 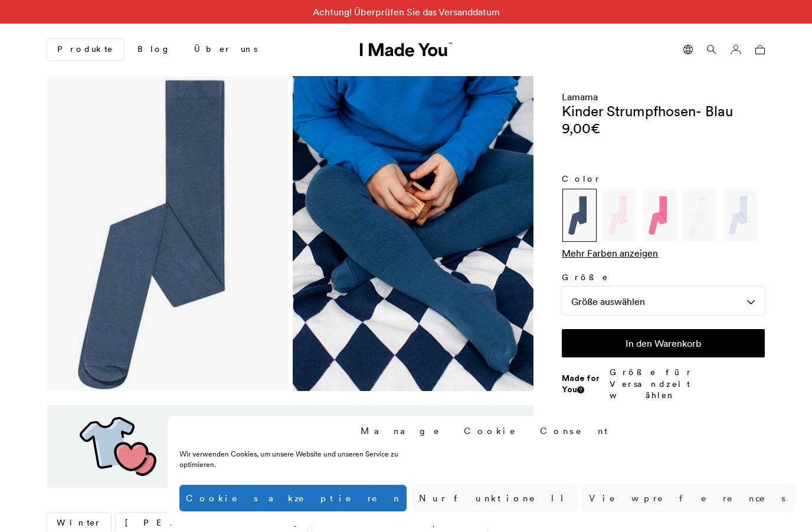 I want to click on button: Nur funktionell, so click(x=495, y=498).